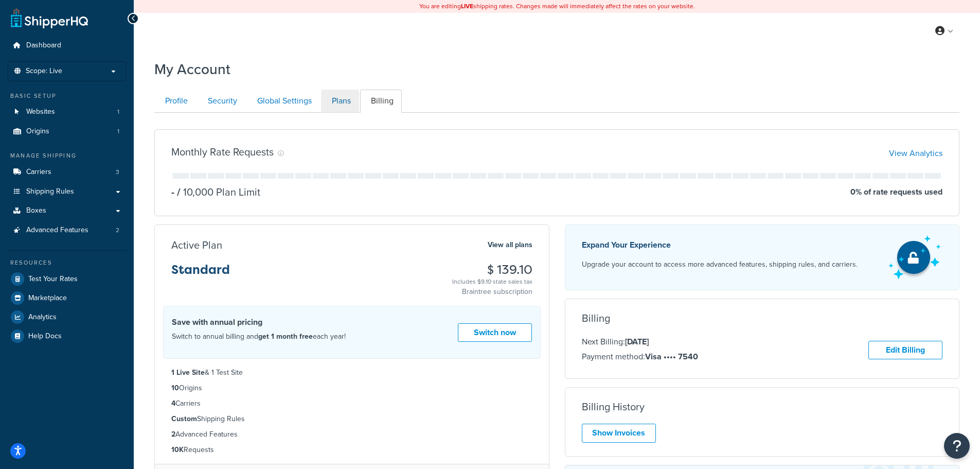  I want to click on h3: Monthly Rate Requests, so click(222, 152).